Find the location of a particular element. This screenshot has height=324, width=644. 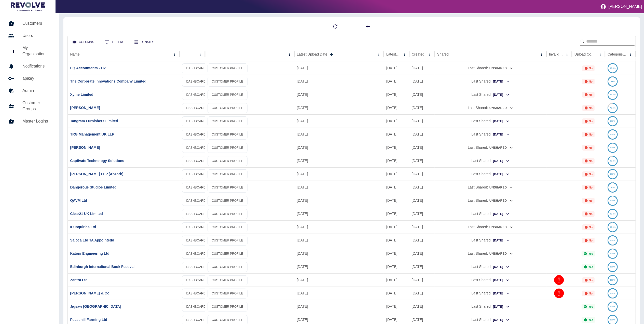

button: Select columns is located at coordinates (83, 42).